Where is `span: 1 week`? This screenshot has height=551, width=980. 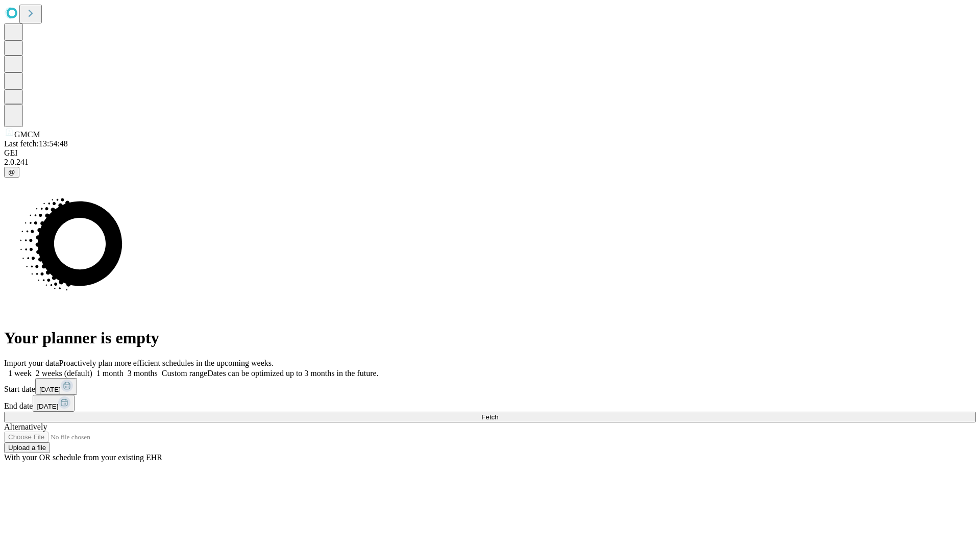
span: 1 week is located at coordinates (20, 373).